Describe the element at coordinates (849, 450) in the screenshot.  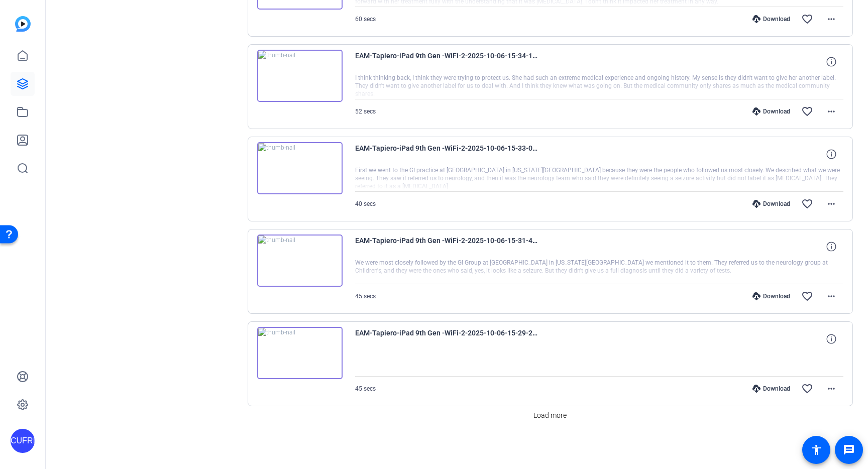
I see `mat-icon: message` at that location.